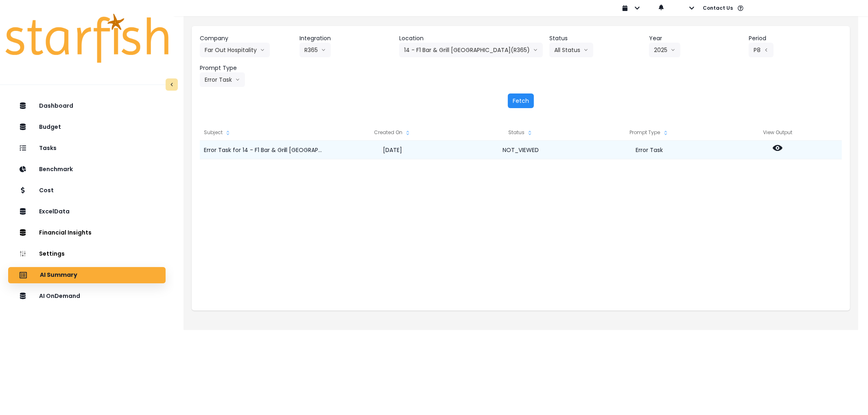 This screenshot has width=868, height=415. I want to click on header: Prompt Type, so click(246, 68).